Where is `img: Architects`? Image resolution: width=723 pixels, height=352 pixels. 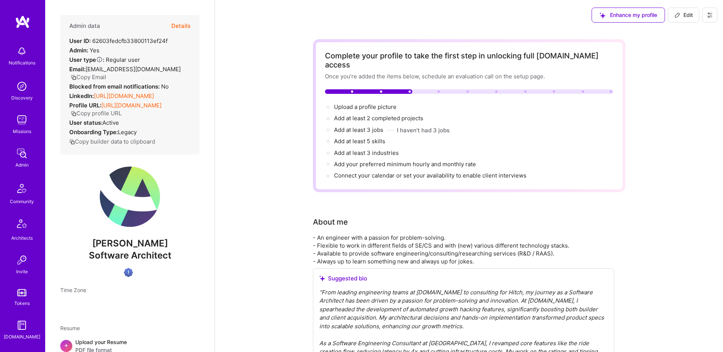
img: Architects is located at coordinates (22, 225).